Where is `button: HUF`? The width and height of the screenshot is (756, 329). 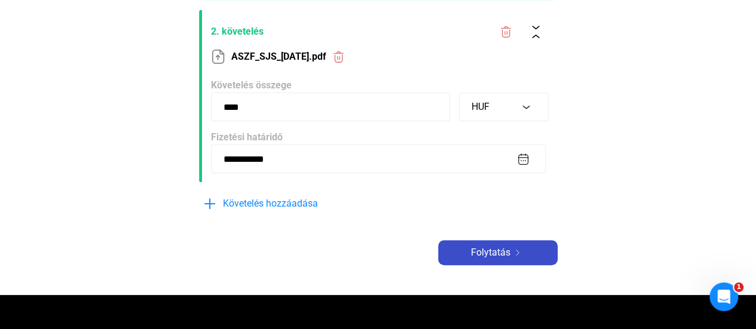
button: HUF is located at coordinates (504, 107).